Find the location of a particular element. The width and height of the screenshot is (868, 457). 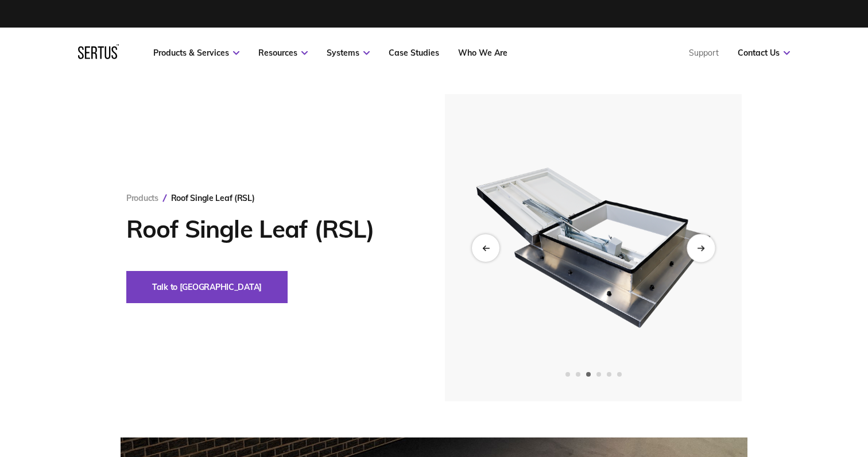

span: Go to slide 2 is located at coordinates (578, 374).